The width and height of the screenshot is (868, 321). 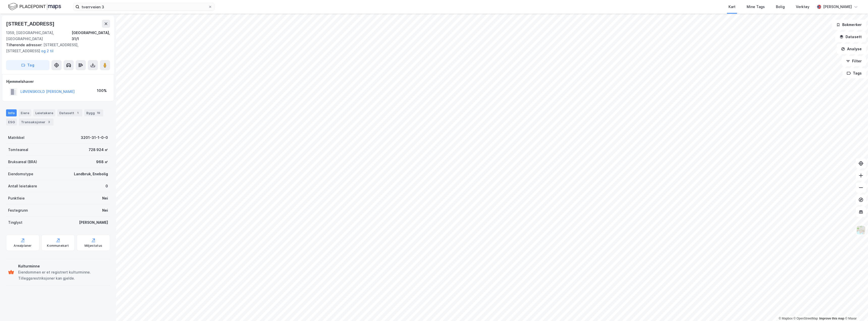 I want to click on div: Kart, so click(x=732, y=7).